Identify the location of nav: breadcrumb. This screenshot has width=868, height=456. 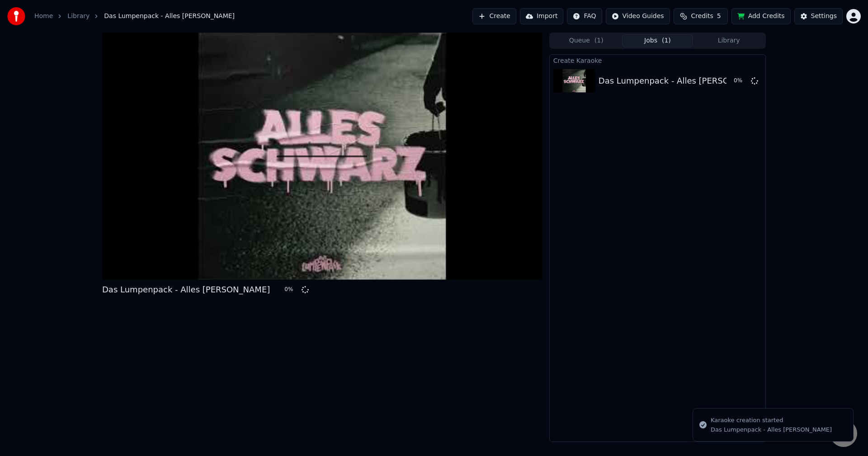
(134, 16).